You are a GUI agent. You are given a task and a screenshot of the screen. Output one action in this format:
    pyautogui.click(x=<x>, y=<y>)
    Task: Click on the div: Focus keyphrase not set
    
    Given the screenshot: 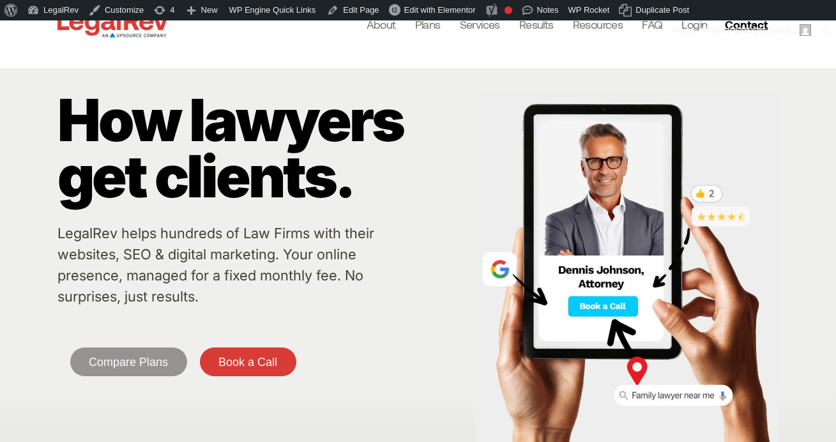 What is the action you would take?
    pyautogui.click(x=508, y=10)
    